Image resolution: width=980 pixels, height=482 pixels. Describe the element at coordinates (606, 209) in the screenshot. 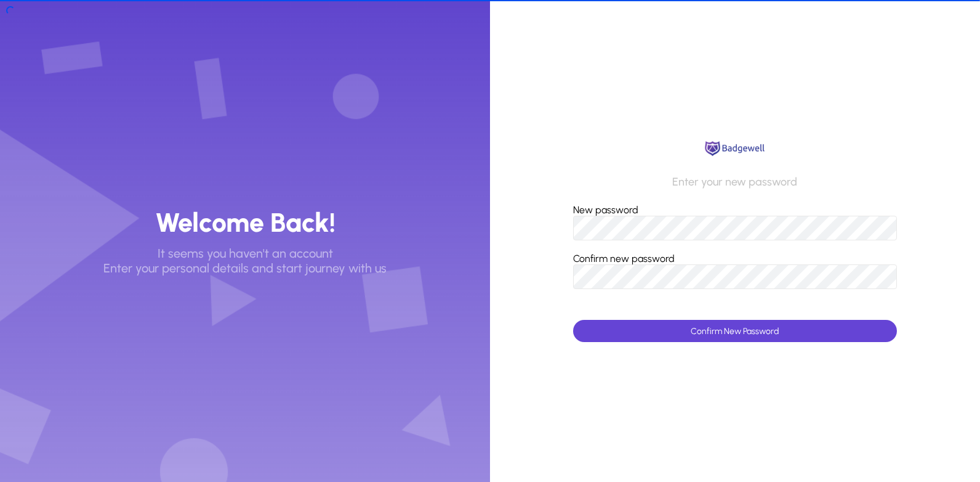

I see `label: New password` at that location.